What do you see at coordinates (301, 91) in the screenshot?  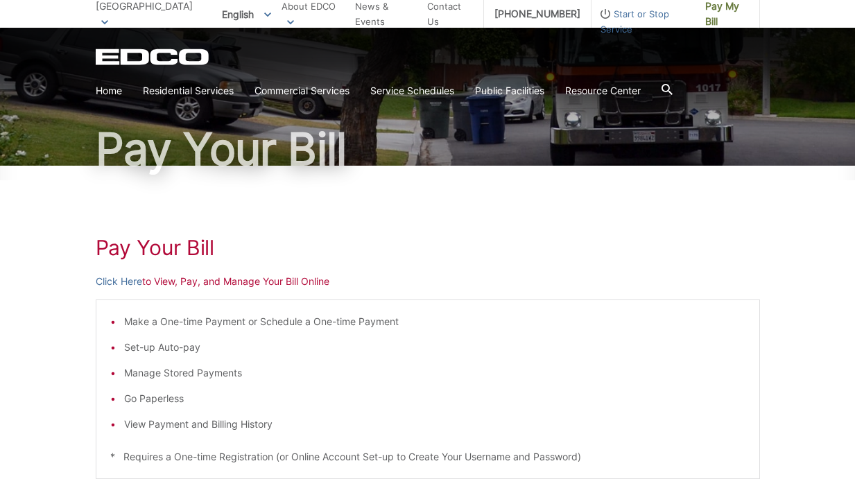 I see `a: Commercial Services` at bounding box center [301, 91].